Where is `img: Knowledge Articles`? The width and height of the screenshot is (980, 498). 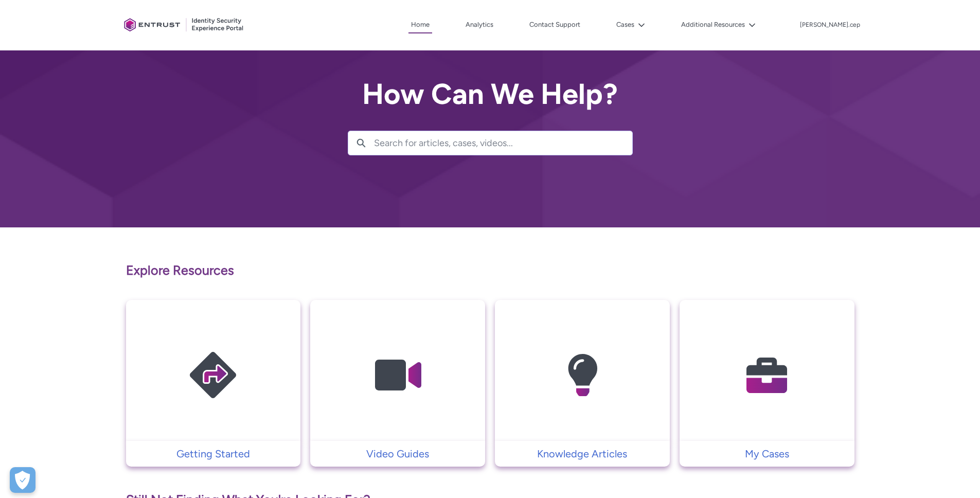
img: Knowledge Articles is located at coordinates (583, 375).